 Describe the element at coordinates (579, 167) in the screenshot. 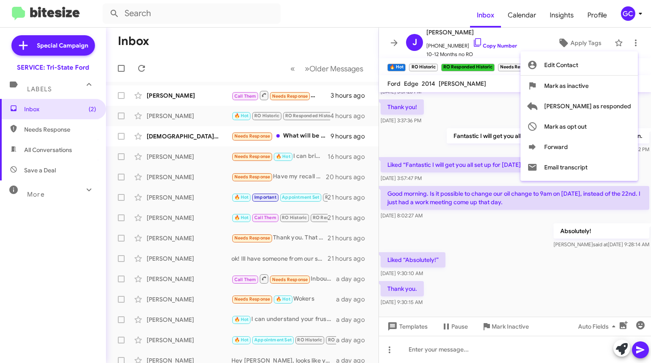

I see `button: Email transcript` at that location.